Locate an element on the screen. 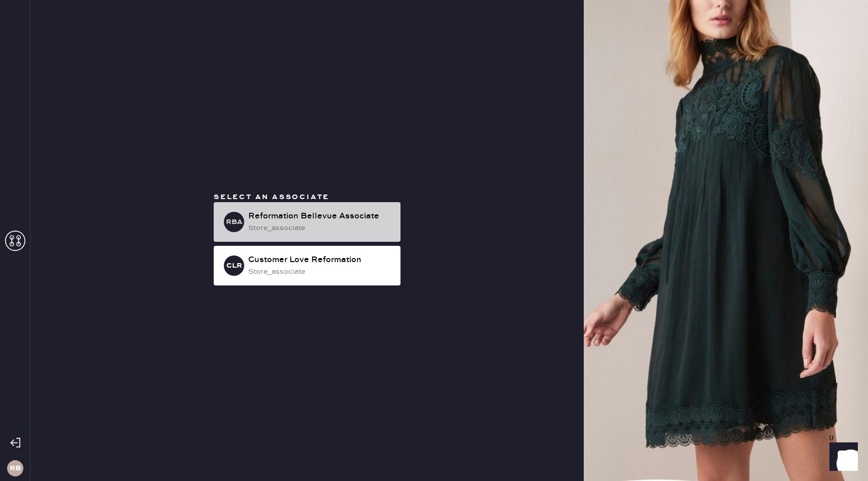 The image size is (868, 481). h3: RBA is located at coordinates (234, 222).